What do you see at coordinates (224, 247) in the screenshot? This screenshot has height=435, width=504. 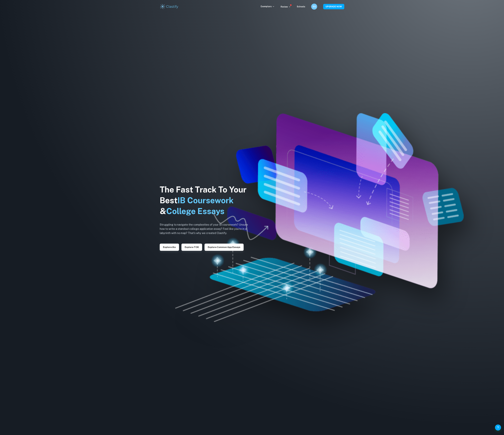 I see `a: Explore Common App essays` at bounding box center [224, 247].